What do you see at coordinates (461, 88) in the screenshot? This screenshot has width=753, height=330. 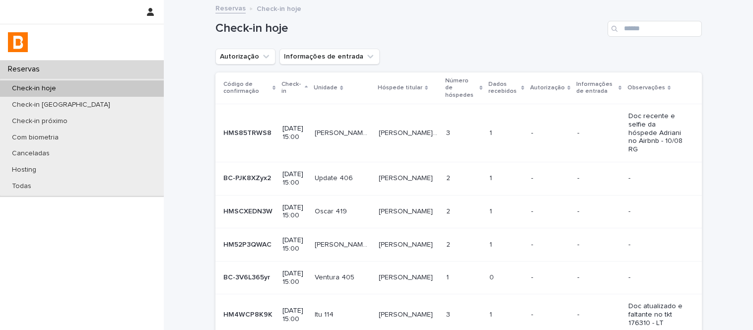 I see `p: Número de hóspedes` at bounding box center [461, 88].